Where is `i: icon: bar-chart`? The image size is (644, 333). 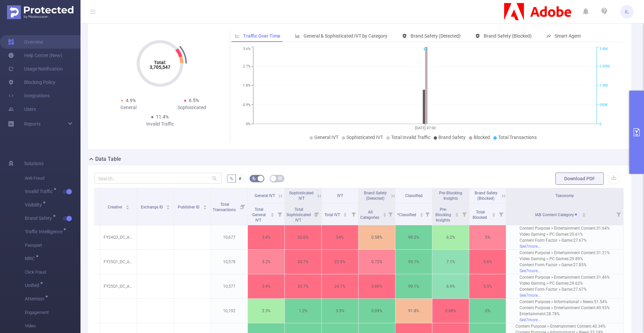
i: icon: bar-chart is located at coordinates (298, 36).